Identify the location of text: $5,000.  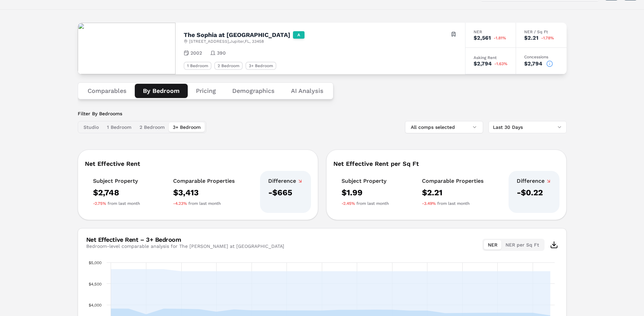
(95, 263).